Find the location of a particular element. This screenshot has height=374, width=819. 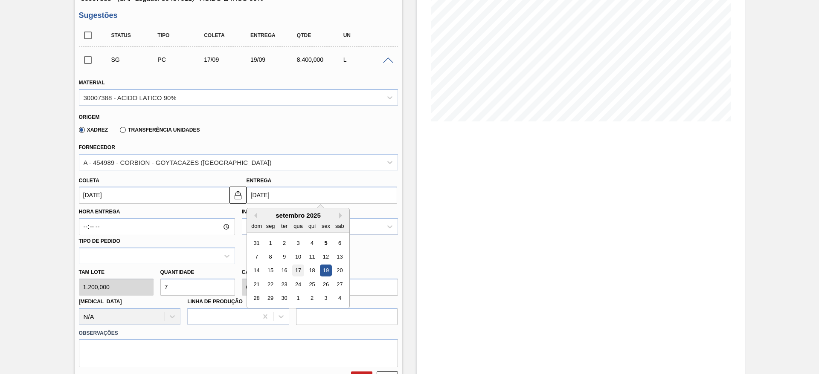

div: Choose domingo, 14 de setembro de 2025 is located at coordinates (256, 271).